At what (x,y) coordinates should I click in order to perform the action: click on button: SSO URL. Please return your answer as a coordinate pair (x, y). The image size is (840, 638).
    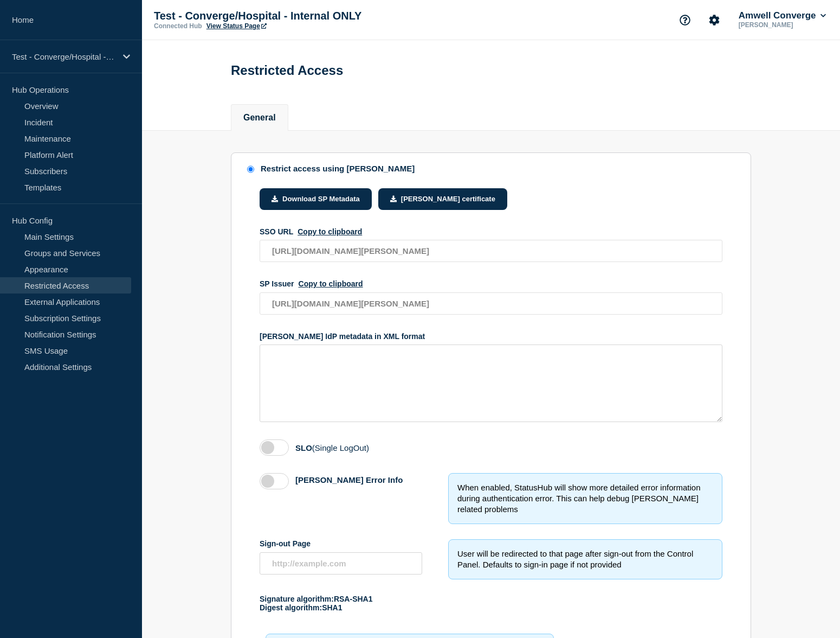
    Looking at the image, I should click on (330, 232).